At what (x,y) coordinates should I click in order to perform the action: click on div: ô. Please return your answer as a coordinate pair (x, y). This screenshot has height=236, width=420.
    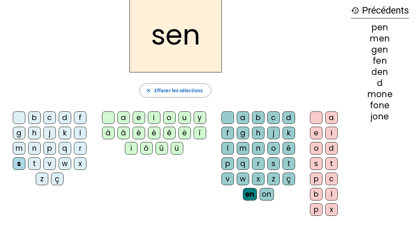
    Looking at the image, I should click on (147, 148).